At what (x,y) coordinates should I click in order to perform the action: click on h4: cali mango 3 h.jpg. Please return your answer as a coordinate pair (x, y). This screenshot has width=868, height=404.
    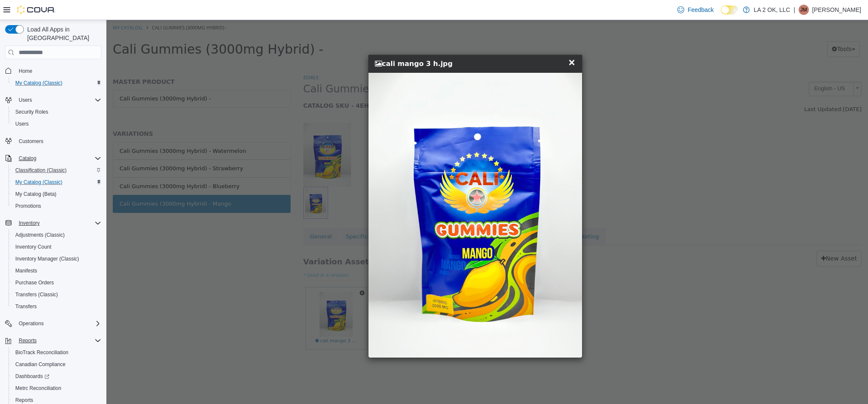
    Looking at the image, I should click on (365, 44).